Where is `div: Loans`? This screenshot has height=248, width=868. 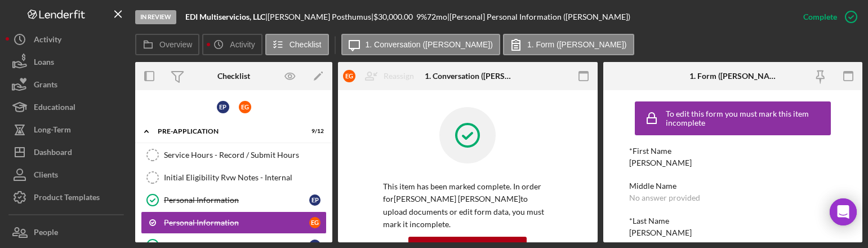
div: Loans is located at coordinates (44, 63).